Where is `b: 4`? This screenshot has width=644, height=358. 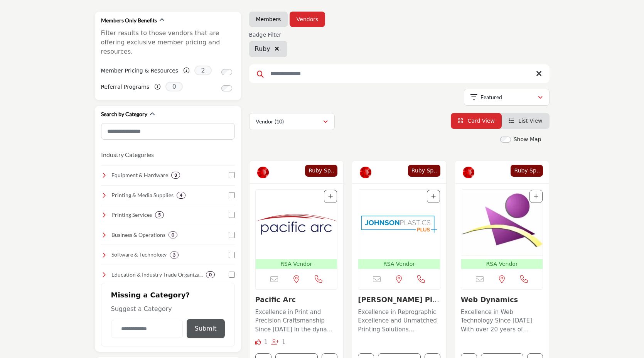 b: 4 is located at coordinates (181, 196).